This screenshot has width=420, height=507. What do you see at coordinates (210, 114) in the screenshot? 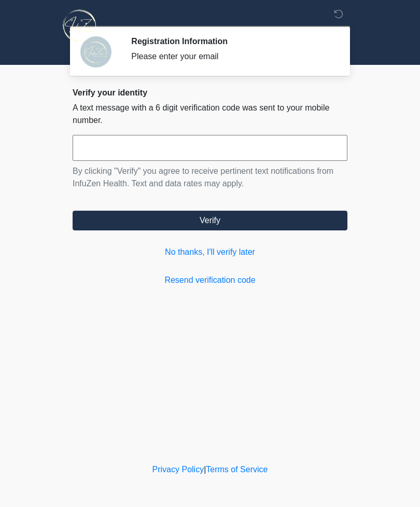
I see `p: A text message with a 6 digit verification code was sent to your mobile number.` at bounding box center [210, 114].